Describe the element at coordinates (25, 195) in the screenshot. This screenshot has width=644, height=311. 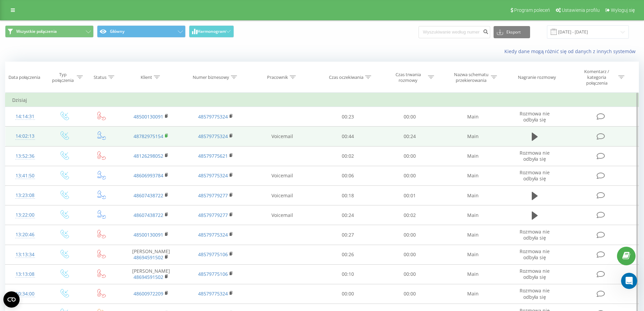
I see `div: 13:23:08` at that location.